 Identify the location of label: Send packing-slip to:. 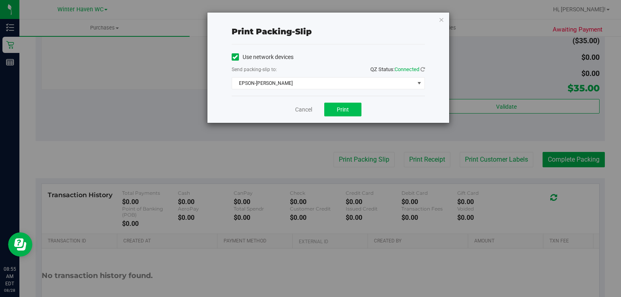
(254, 69).